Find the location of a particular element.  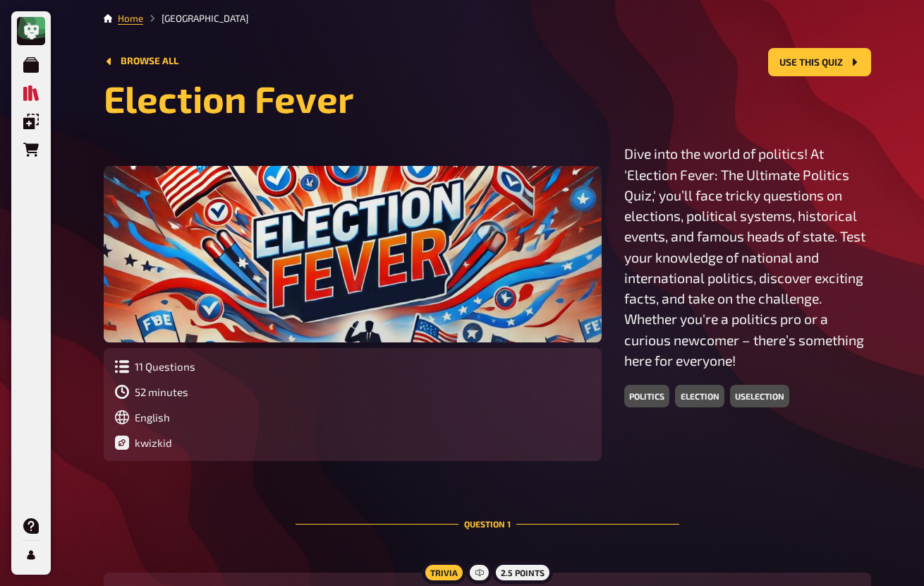

h1: Election Fever is located at coordinates (488, 98).